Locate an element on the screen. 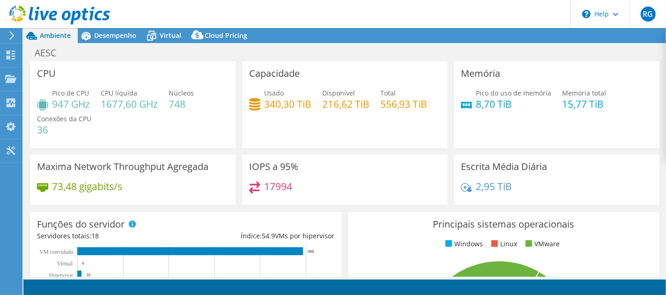 This screenshot has height=295, width=666. text: 18 is located at coordinates (89, 275).